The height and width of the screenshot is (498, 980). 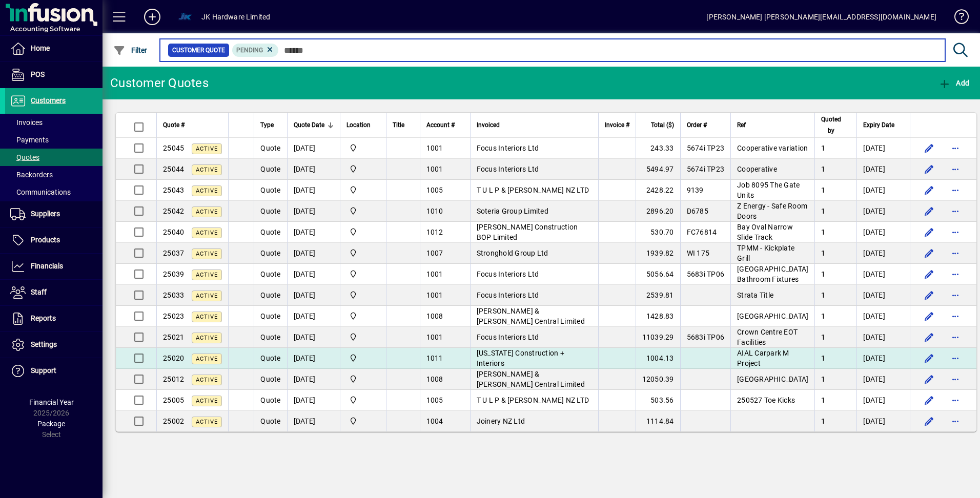 I want to click on span: FC76814, so click(x=702, y=232).